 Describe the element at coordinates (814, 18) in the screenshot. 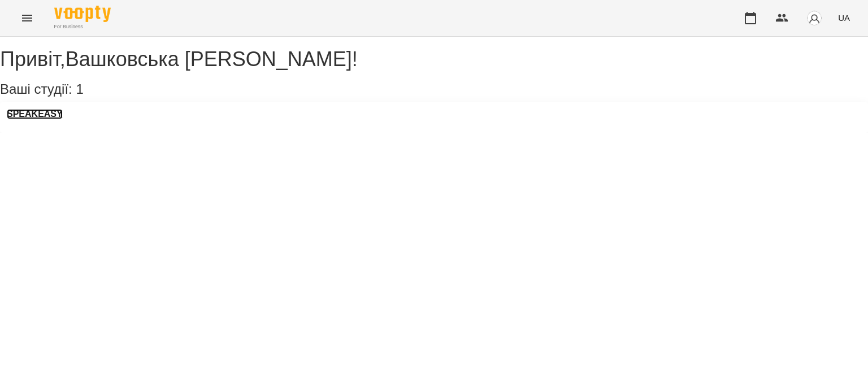

I see `img: avatar_s.png` at that location.